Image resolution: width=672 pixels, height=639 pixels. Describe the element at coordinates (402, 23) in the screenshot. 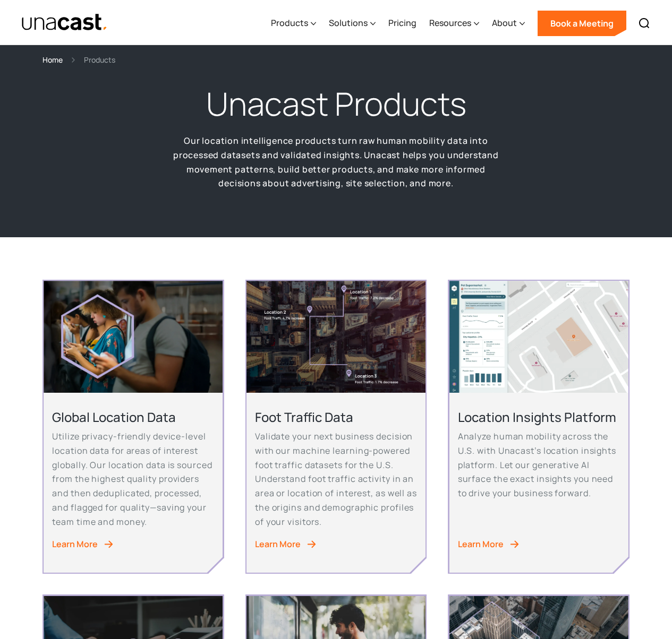

I see `a: Pricing` at that location.